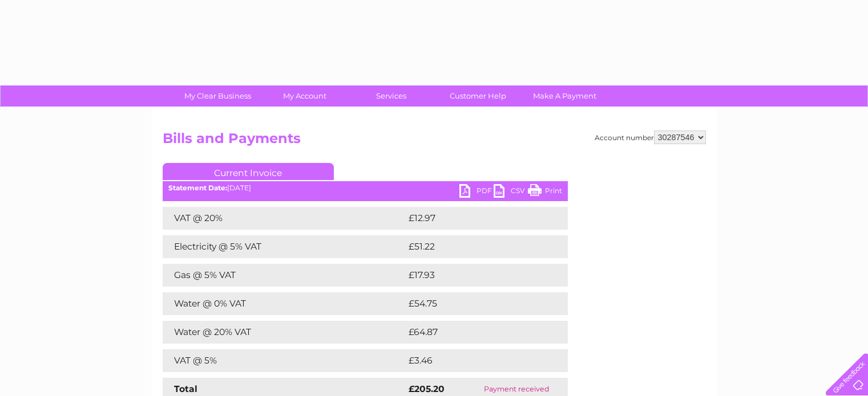 The width and height of the screenshot is (868, 396). I want to click on a: My Account, so click(304, 96).